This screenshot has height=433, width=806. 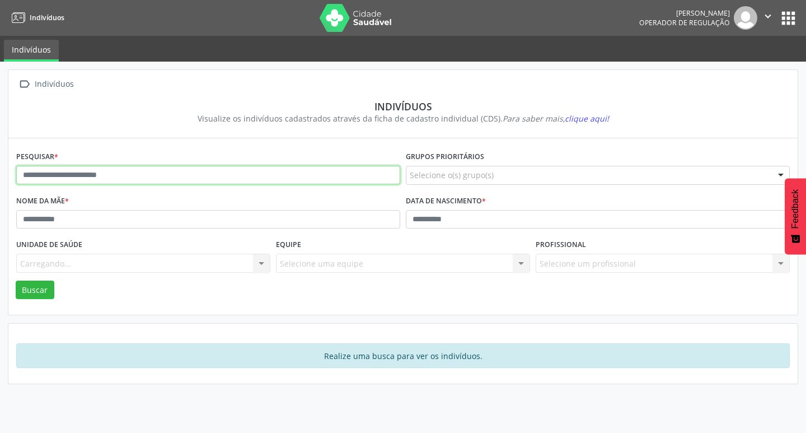 I want to click on label: Grupos prioritários, so click(x=445, y=157).